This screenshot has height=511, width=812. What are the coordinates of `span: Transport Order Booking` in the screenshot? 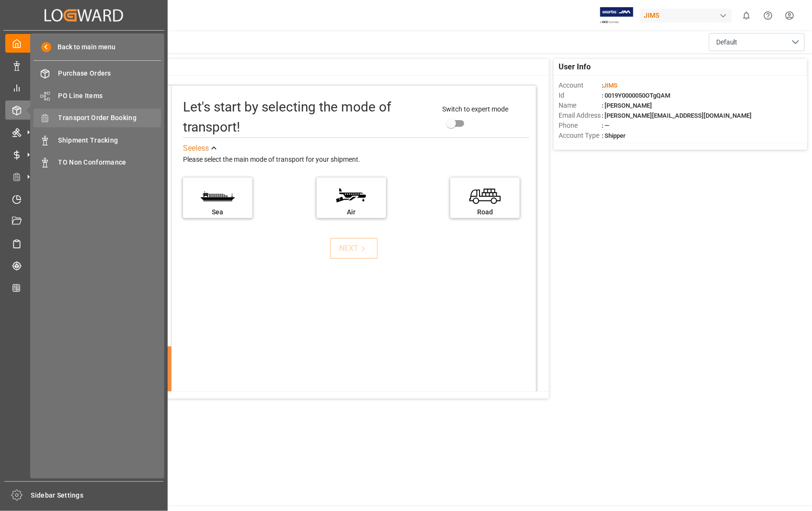 It's located at (109, 117).